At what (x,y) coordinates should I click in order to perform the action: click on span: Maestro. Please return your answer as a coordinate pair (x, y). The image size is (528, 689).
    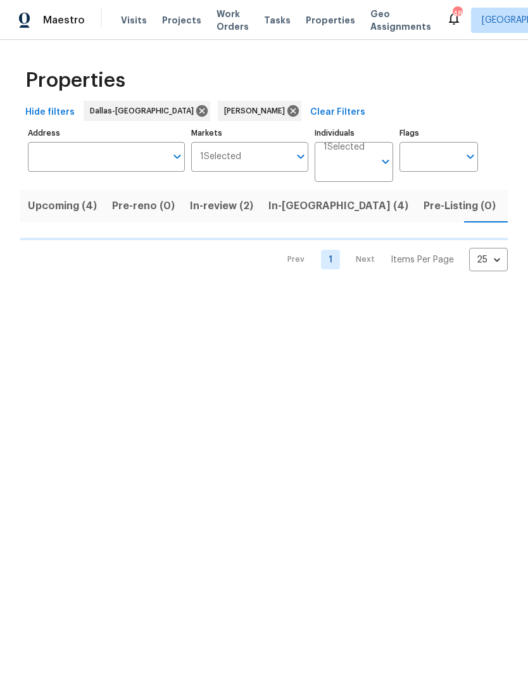
    Looking at the image, I should click on (64, 20).